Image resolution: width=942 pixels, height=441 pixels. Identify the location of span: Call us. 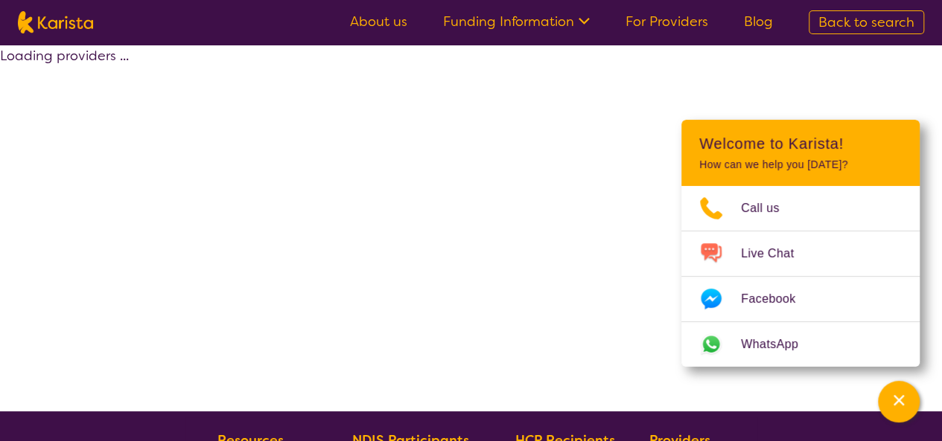
(769, 208).